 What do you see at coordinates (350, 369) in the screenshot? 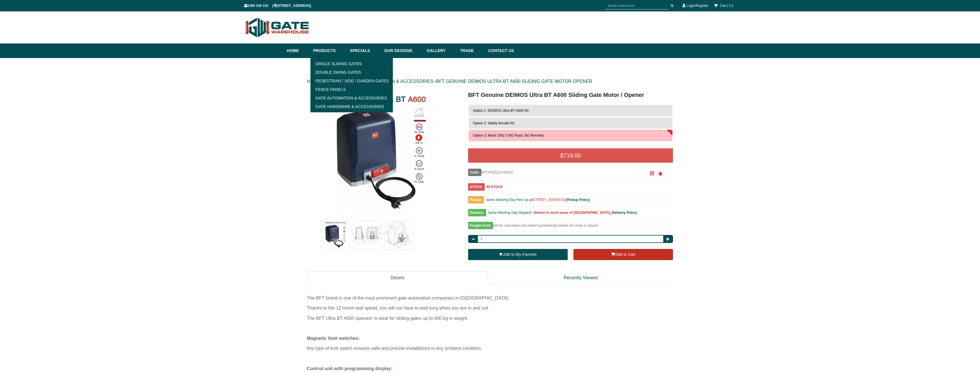
I see `span: Control unit with programming display:` at bounding box center [350, 369].